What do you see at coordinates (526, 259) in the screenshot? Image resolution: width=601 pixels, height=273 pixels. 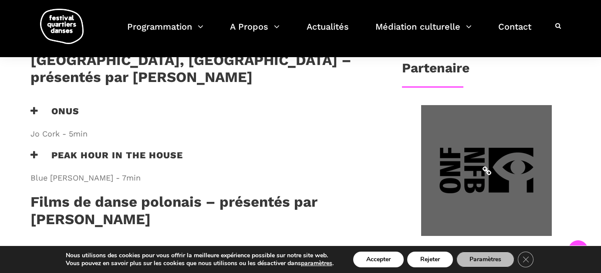 I see `button: Close GDPR Cookie Banner` at bounding box center [526, 259].